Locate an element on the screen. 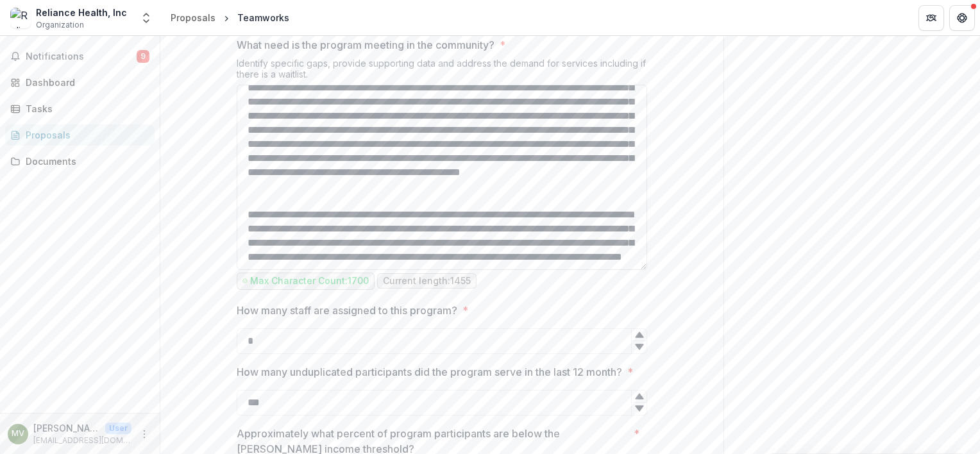  div: Reliance Health, Inc is located at coordinates (82, 12).